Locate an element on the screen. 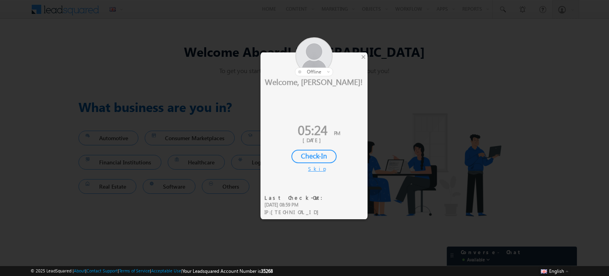 The width and height of the screenshot is (609, 276). button: English is located at coordinates (555, 270).